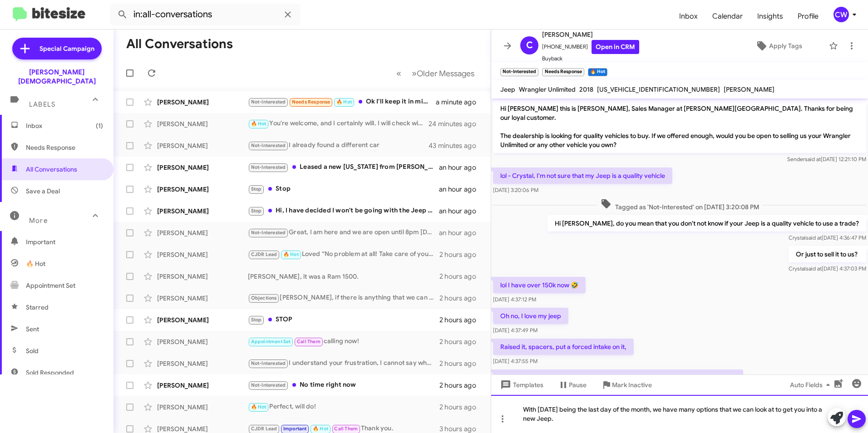 This screenshot has width=868, height=433. What do you see at coordinates (572, 385) in the screenshot?
I see `button: Pause` at bounding box center [572, 385].